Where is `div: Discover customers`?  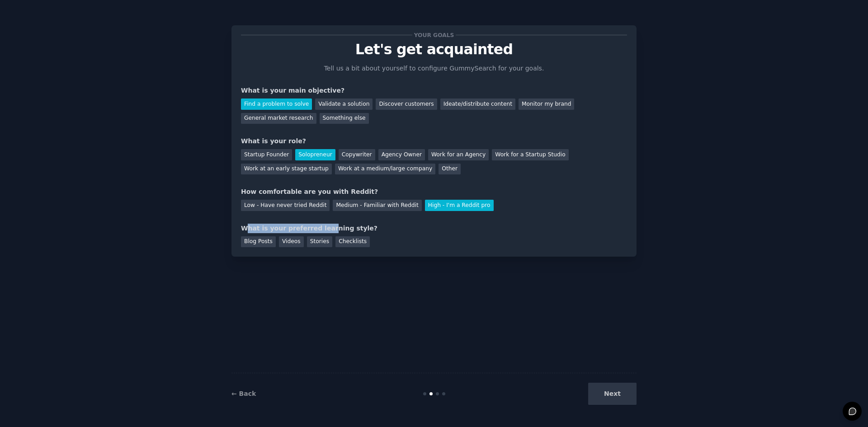
div: Discover customers is located at coordinates (406, 104).